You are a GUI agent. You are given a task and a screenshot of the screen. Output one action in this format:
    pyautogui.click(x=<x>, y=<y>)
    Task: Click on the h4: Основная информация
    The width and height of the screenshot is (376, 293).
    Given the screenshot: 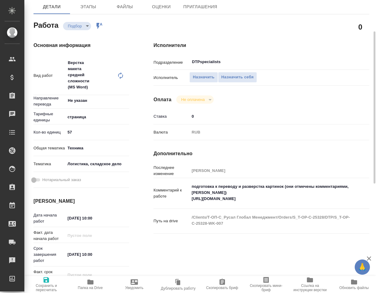 What is the action you would take?
    pyautogui.click(x=81, y=45)
    